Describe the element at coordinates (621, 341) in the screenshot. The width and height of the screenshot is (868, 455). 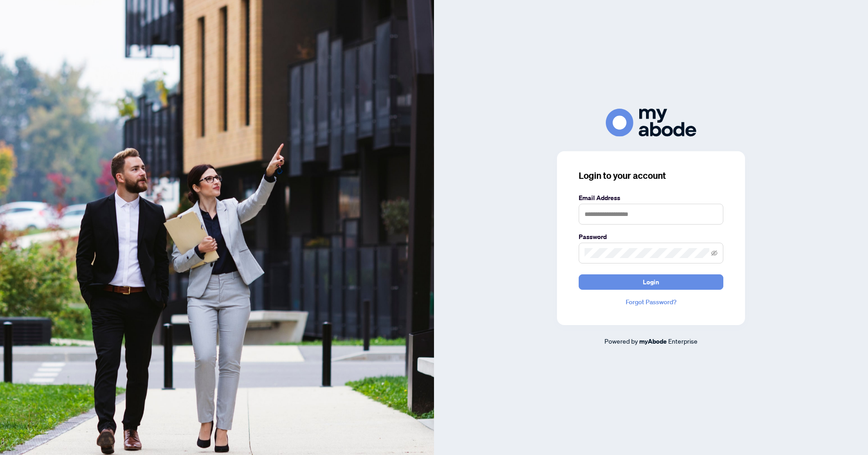
I see `span: Powered by` at that location.